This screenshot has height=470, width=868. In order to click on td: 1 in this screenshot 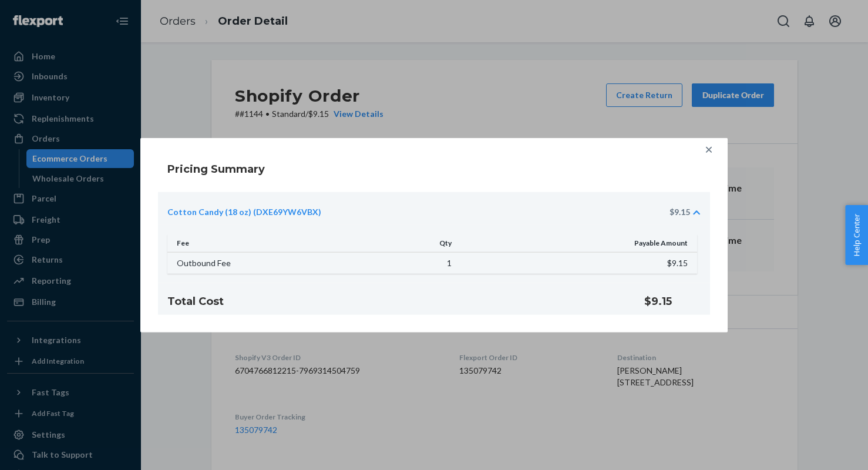, I will do `click(406, 263)`.